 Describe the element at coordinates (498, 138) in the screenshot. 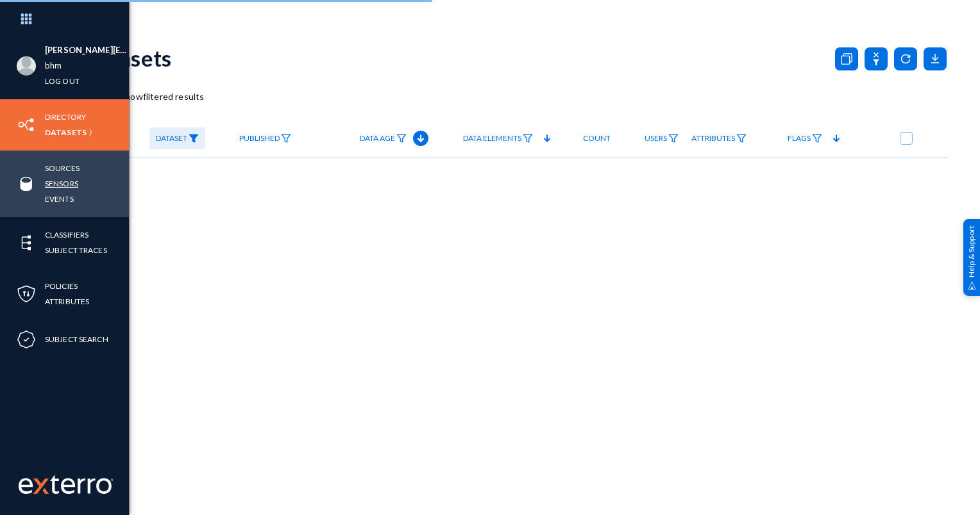

I see `a: Data Elements` at that location.